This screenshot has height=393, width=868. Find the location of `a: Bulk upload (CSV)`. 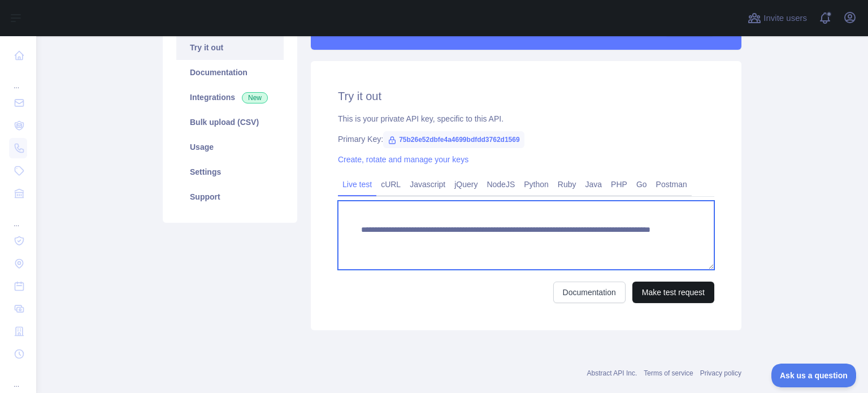

a: Bulk upload (CSV) is located at coordinates (230, 122).